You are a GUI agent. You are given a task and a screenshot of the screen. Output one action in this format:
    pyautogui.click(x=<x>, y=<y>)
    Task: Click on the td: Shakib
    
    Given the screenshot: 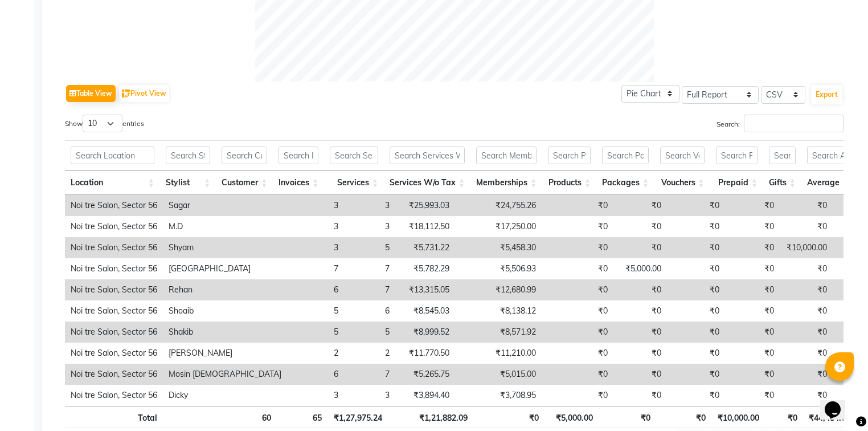 What is the action you would take?
    pyautogui.click(x=225, y=331)
    